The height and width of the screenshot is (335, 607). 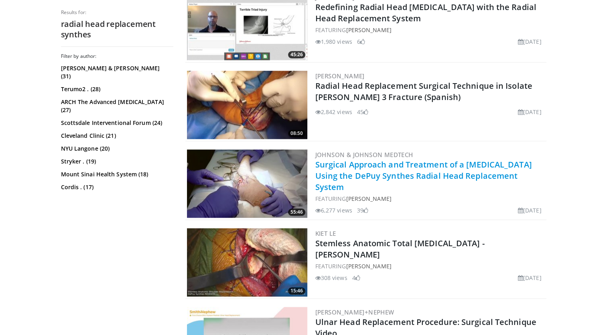 I want to click on h2: radial head replacement synthes, so click(x=117, y=29).